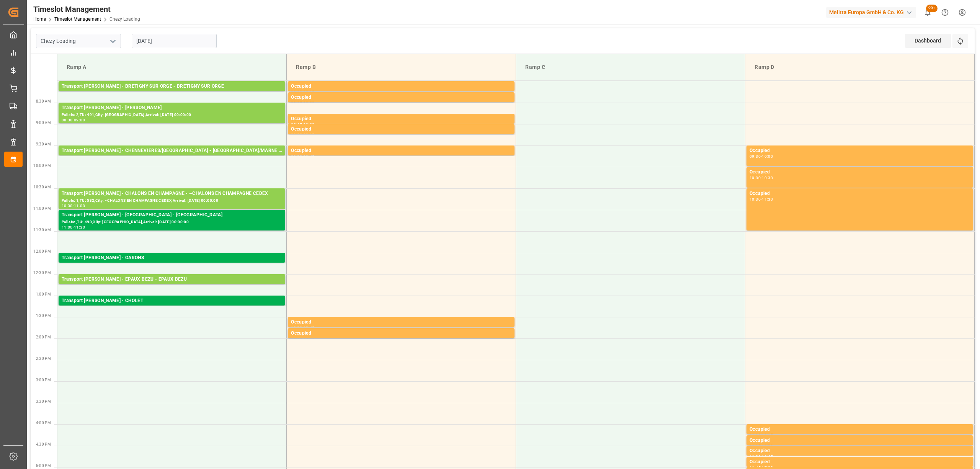 The width and height of the screenshot is (980, 469). What do you see at coordinates (43, 465) in the screenshot?
I see `span: 5:00 PM` at bounding box center [43, 465].